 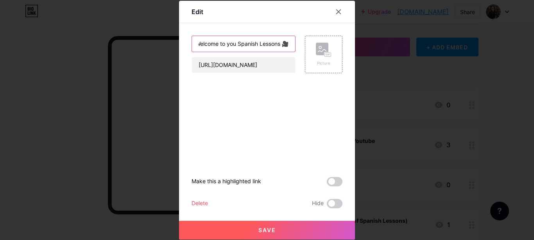 I want to click on input: Title, so click(x=244, y=44).